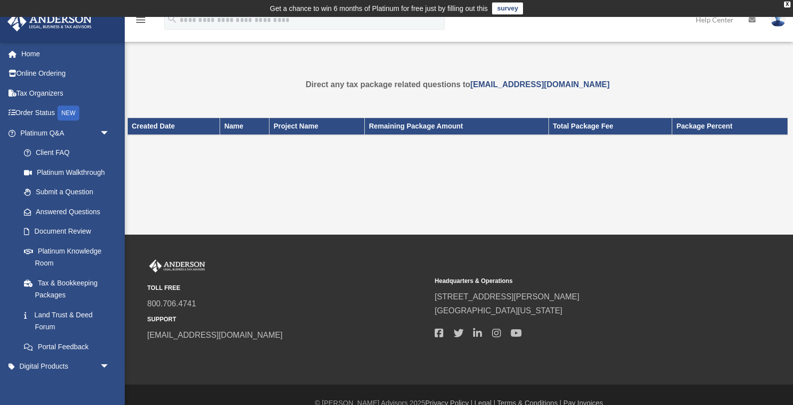 The height and width of the screenshot is (405, 793). What do you see at coordinates (69, 321) in the screenshot?
I see `a: Land Trust & Deed Forum` at bounding box center [69, 321].